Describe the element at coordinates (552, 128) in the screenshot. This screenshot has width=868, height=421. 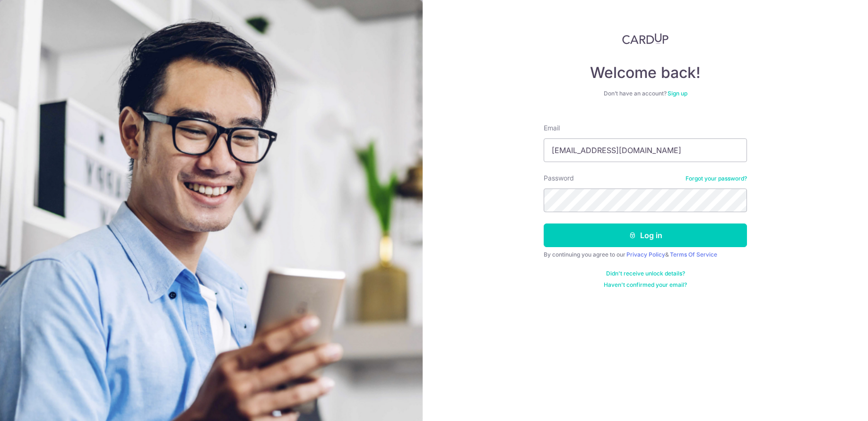
I see `label: Email` at that location.